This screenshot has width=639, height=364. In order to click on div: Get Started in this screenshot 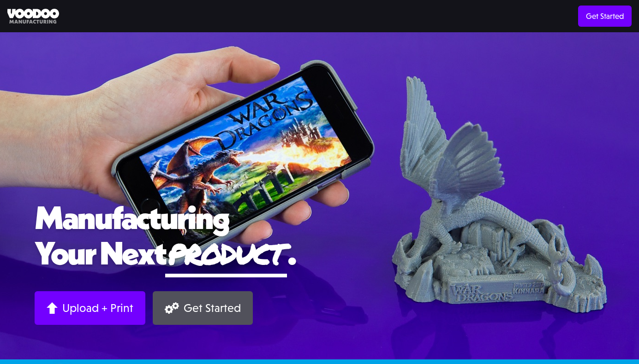, I will do `click(212, 308)`.